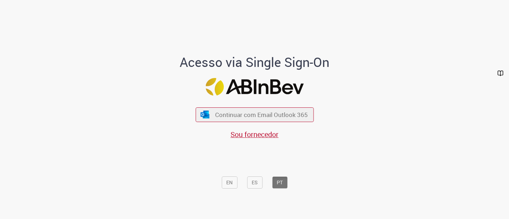 The width and height of the screenshot is (509, 219). I want to click on img: Logo ABInBev, so click(255, 87).